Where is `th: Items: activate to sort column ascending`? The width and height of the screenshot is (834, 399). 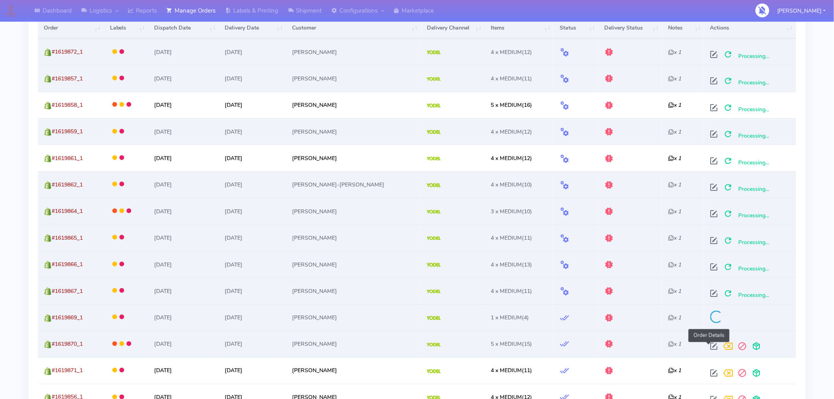 th: Items: activate to sort column ascending is located at coordinates (519, 28).